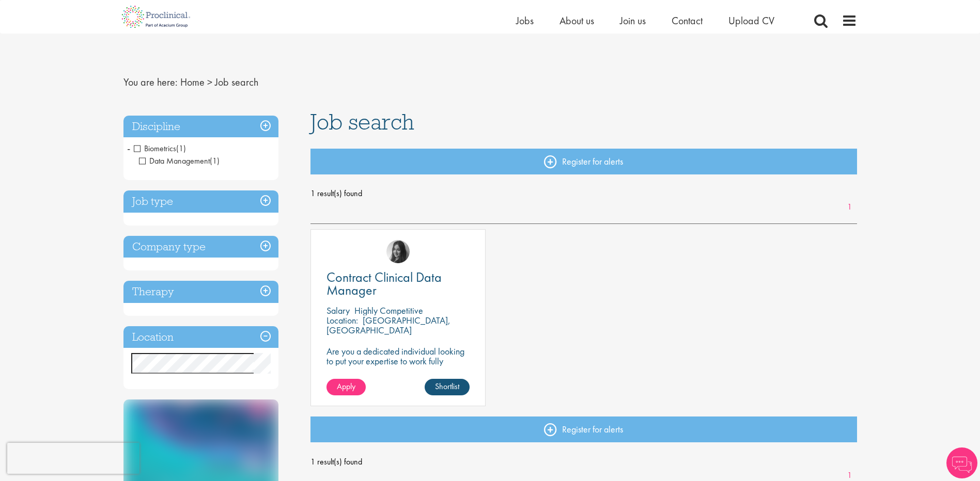  Describe the element at coordinates (201, 127) in the screenshot. I see `h3: Discipline` at that location.